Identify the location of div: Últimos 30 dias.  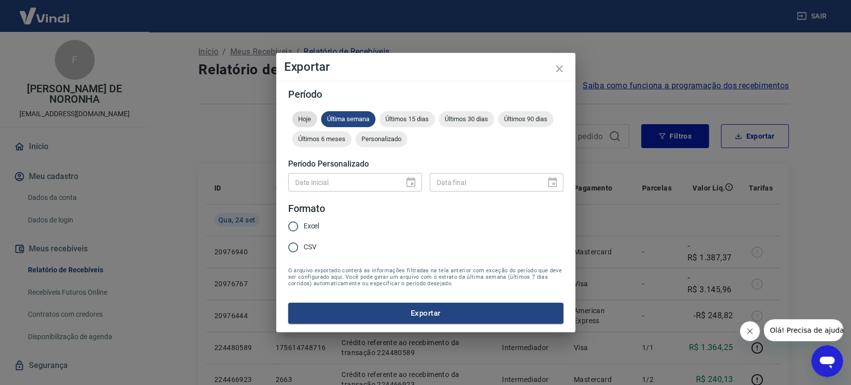
(466, 119).